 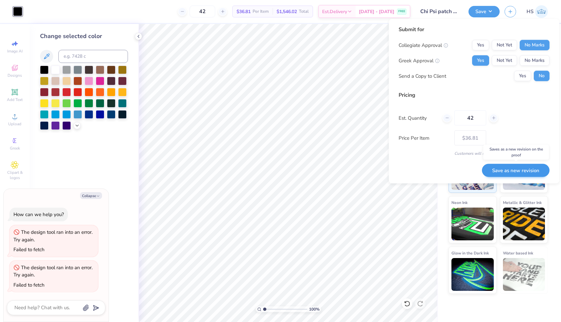 What do you see at coordinates (15, 100) in the screenshot?
I see `span: Add Text` at bounding box center [15, 100].